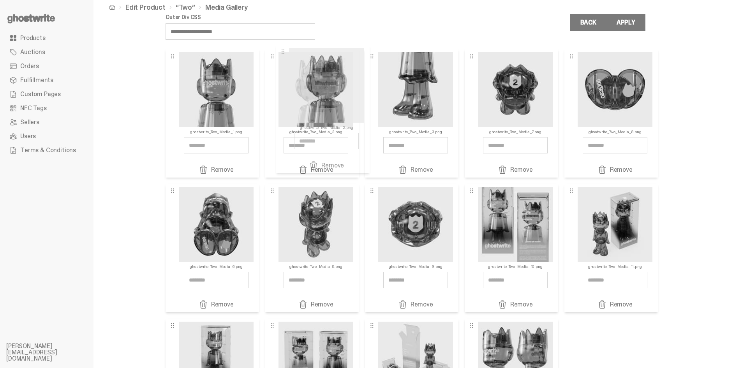  I want to click on img: ghostwrite_Two_Media_3.png, so click(415, 90).